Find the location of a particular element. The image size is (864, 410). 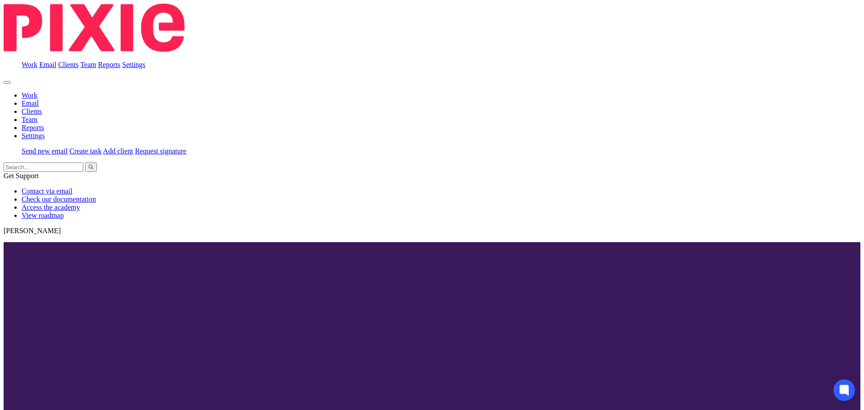

a: Check our documentation is located at coordinates (58, 199).